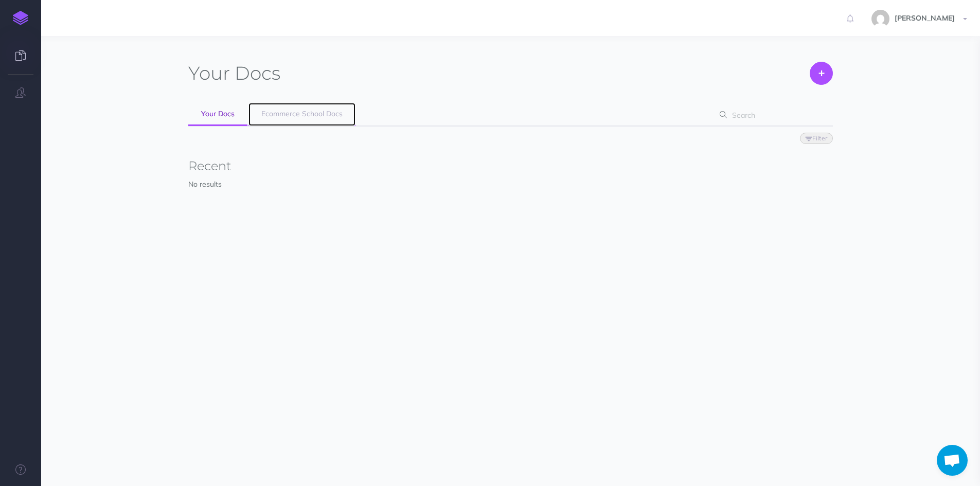 This screenshot has width=980, height=486. Describe the element at coordinates (209, 73) in the screenshot. I see `span: Your` at that location.